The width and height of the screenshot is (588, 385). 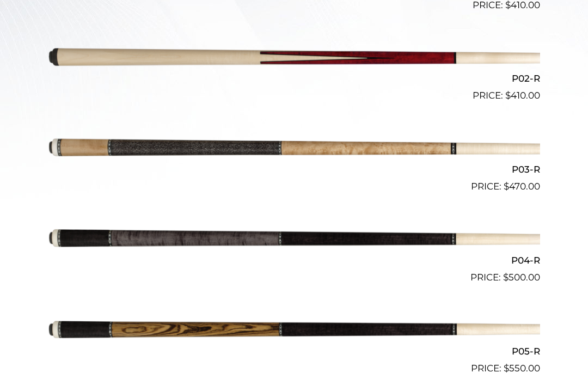 What do you see at coordinates (522, 277) in the screenshot?
I see `bdi: 500.00` at bounding box center [522, 277].